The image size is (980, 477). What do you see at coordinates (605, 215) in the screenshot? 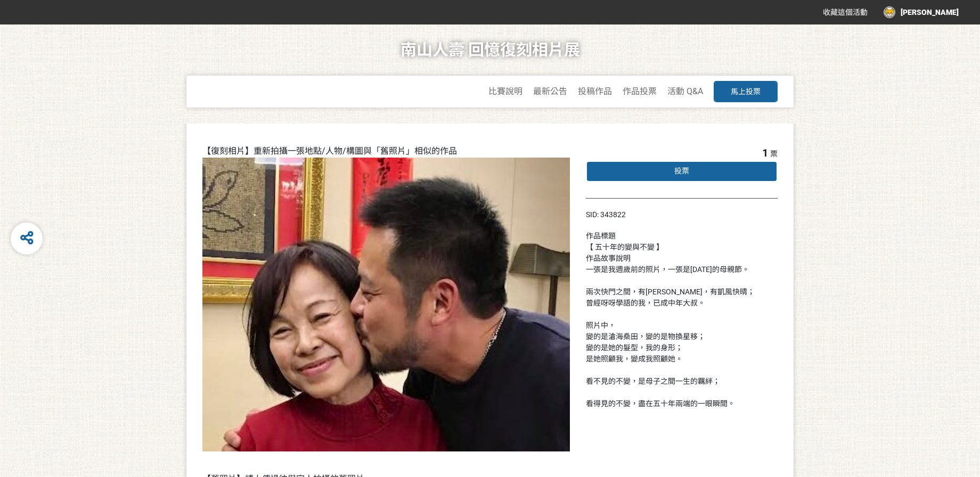
I see `span: SID: 343822` at bounding box center [605, 215].